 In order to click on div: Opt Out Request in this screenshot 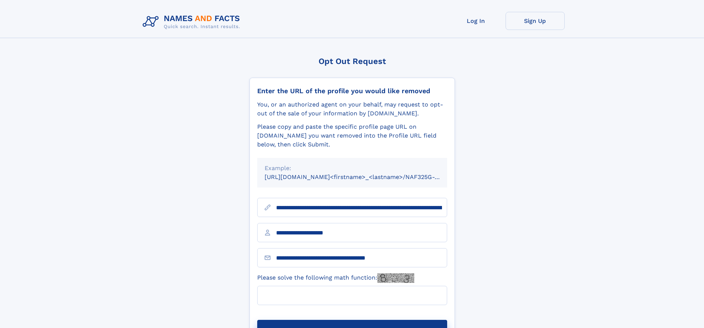, I will do `click(352, 61)`.